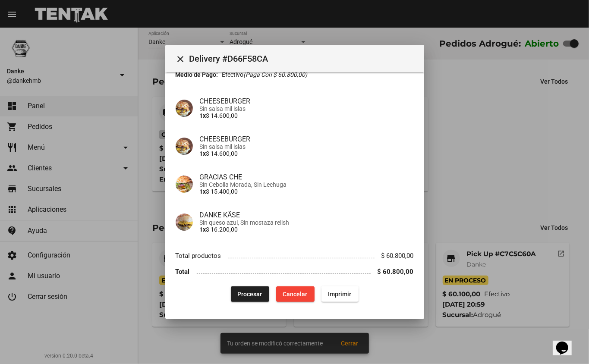 Image resolution: width=589 pixels, height=364 pixels. Describe the element at coordinates (295, 294) in the screenshot. I see `button: Cancelar` at that location.